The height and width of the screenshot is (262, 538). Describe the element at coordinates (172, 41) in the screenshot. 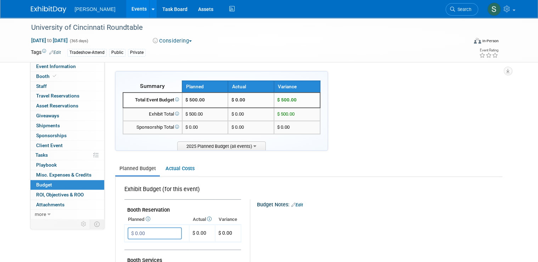

I see `button: Considering` at that location.